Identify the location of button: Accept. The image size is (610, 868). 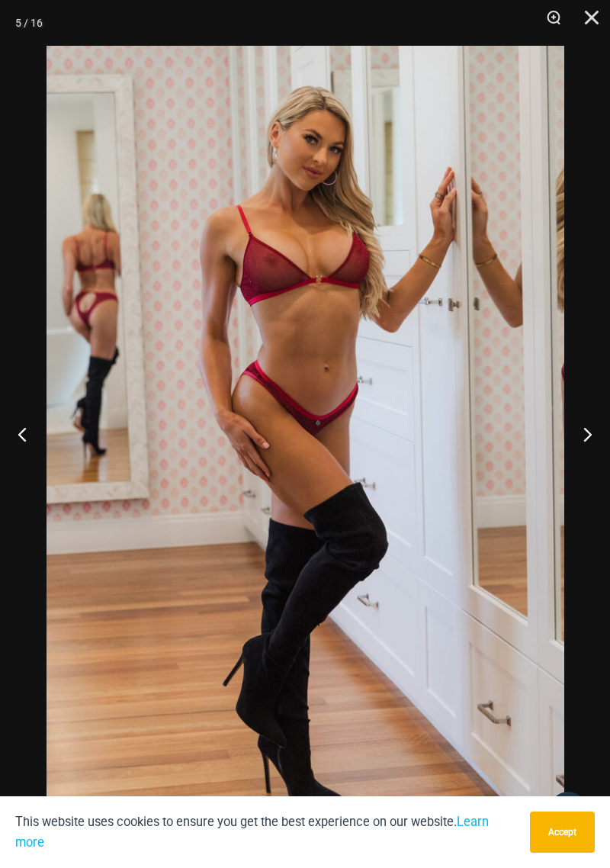
(562, 832).